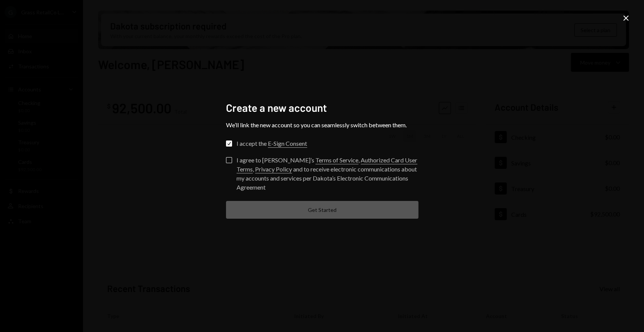 The width and height of the screenshot is (644, 332). What do you see at coordinates (337, 160) in the screenshot?
I see `a: Terms of Service` at bounding box center [337, 160].